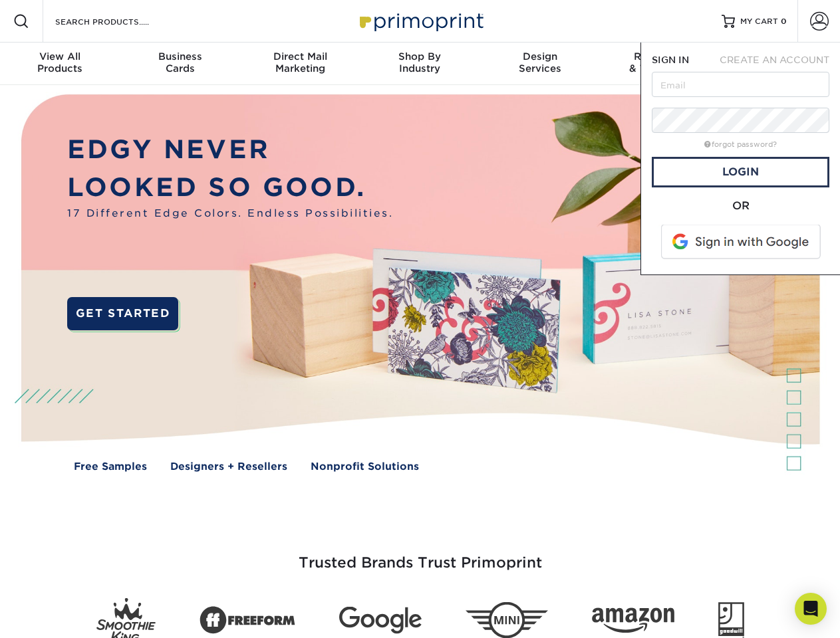 This screenshot has width=840, height=638. Describe the element at coordinates (420, 555) in the screenshot. I see `h3: Trusted Brands Trust Primoprint` at that location.